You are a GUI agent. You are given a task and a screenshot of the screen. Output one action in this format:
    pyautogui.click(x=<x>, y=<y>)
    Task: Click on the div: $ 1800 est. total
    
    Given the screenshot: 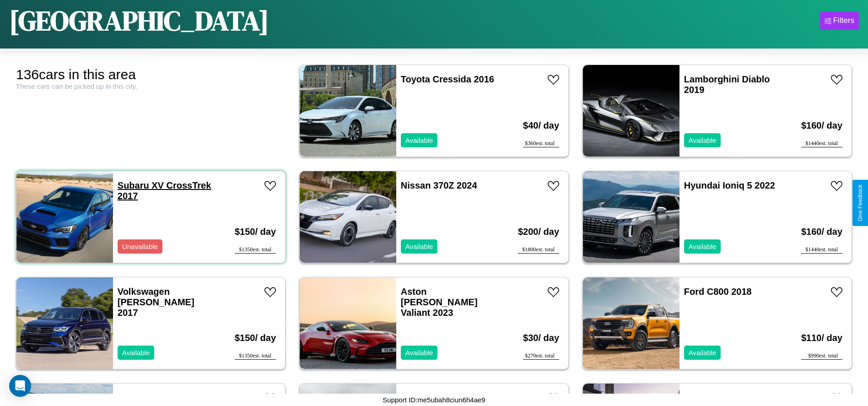 What is the action you would take?
    pyautogui.click(x=538, y=250)
    